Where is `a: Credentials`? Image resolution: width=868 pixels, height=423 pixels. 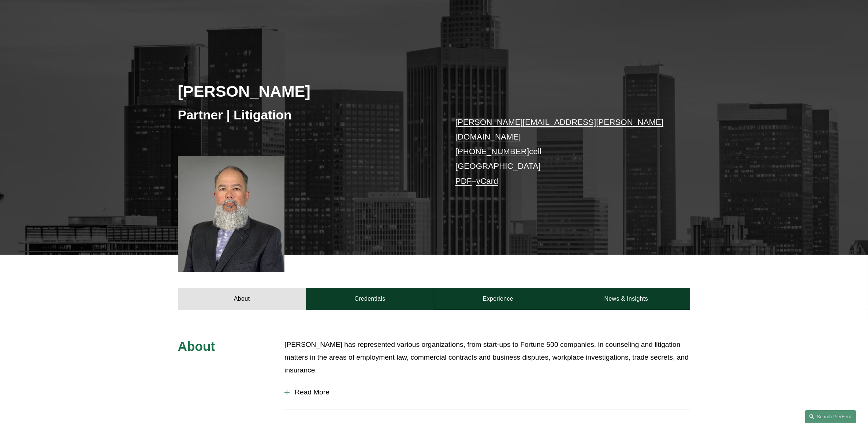
a: Credentials is located at coordinates (370, 299).